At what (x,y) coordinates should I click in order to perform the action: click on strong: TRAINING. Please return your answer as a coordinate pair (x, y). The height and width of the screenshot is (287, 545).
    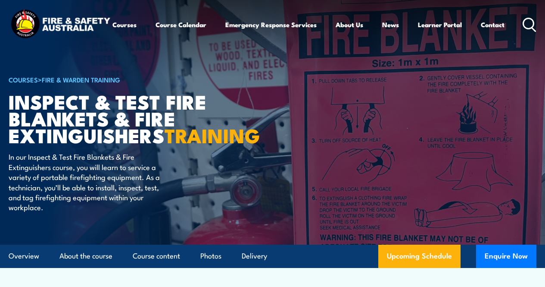
    Looking at the image, I should click on (212, 134).